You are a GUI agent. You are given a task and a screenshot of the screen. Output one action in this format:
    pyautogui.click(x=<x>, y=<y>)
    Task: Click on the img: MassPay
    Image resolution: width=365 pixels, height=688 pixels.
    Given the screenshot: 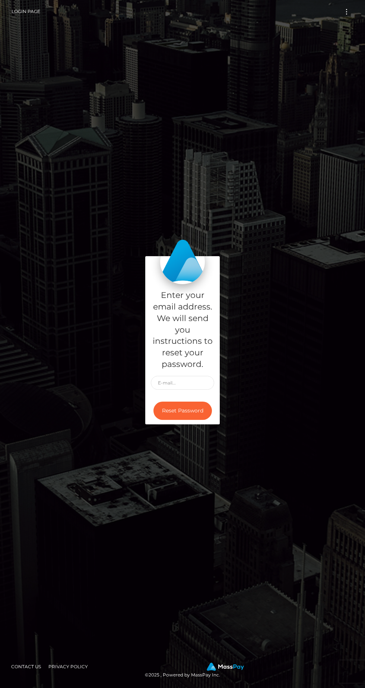 What is the action you would take?
    pyautogui.click(x=226, y=667)
    